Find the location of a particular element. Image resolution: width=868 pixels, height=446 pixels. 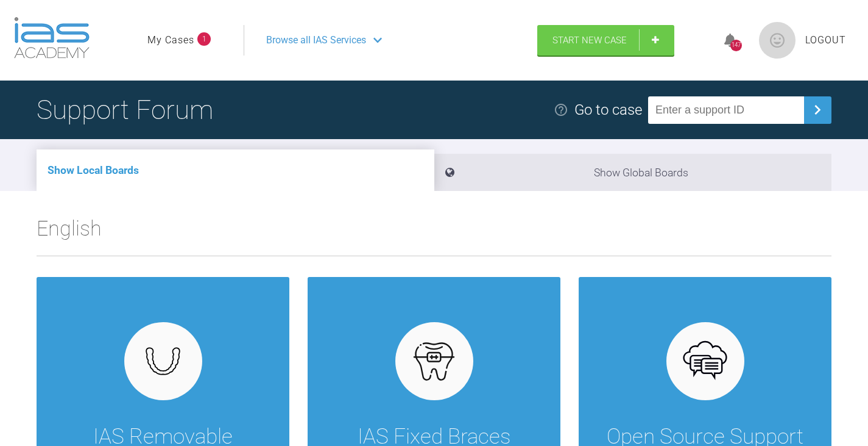

a: Logout is located at coordinates (825, 40).